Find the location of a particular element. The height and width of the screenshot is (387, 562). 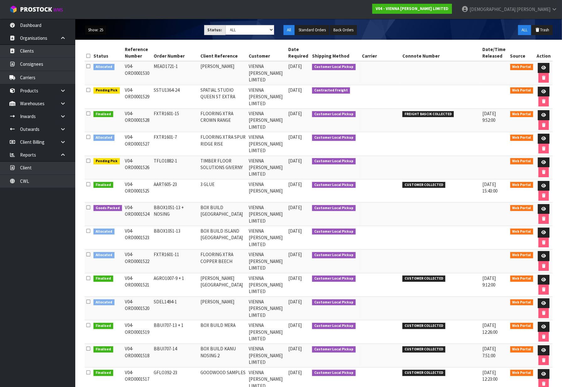

td: V04-ORD0001525 is located at coordinates (138, 191).